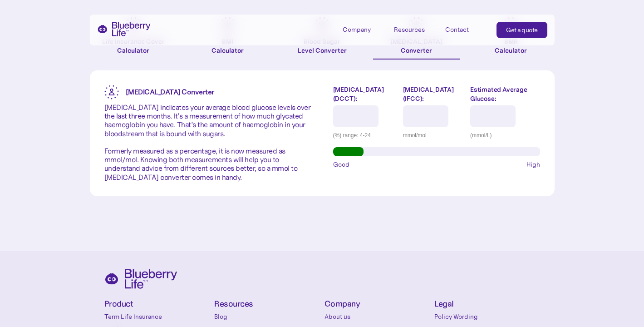 Image resolution: width=644 pixels, height=327 pixels. I want to click on a: Get a quote, so click(522, 30).